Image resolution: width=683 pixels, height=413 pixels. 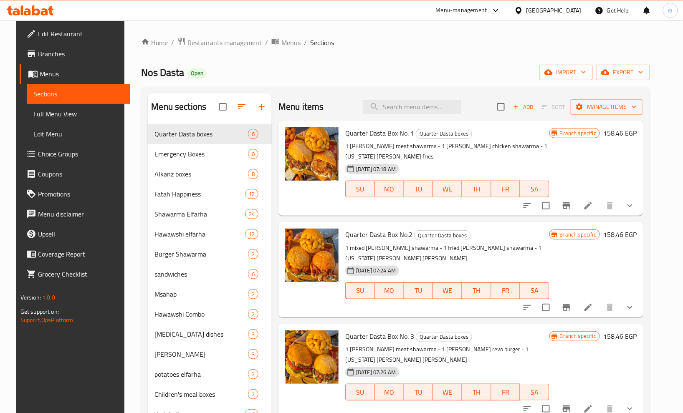 What do you see at coordinates (360, 291) in the screenshot?
I see `button: SU` at bounding box center [360, 291].